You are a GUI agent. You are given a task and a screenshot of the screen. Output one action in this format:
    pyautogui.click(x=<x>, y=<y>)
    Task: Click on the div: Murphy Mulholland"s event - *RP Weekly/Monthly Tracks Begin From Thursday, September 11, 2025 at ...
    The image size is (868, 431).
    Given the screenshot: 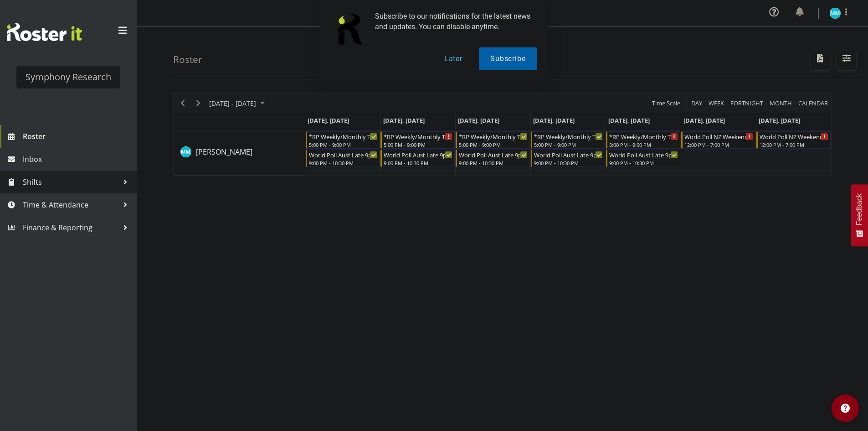 What is the action you would take?
    pyautogui.click(x=568, y=140)
    